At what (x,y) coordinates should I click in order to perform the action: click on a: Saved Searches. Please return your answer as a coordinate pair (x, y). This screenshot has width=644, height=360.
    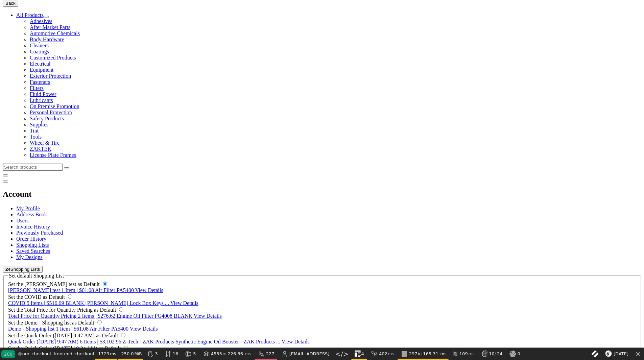
    Looking at the image, I should click on (33, 251).